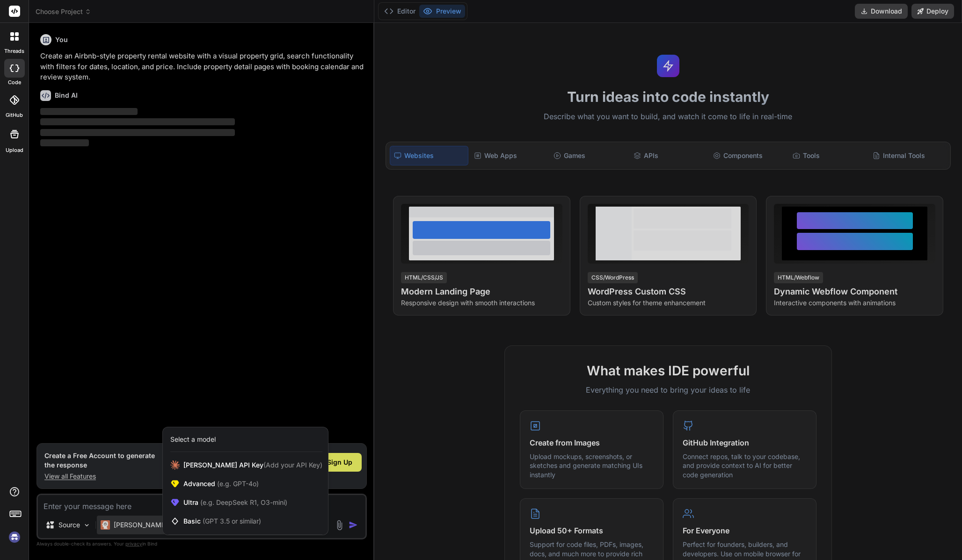  I want to click on span: Advanced, so click(221, 484).